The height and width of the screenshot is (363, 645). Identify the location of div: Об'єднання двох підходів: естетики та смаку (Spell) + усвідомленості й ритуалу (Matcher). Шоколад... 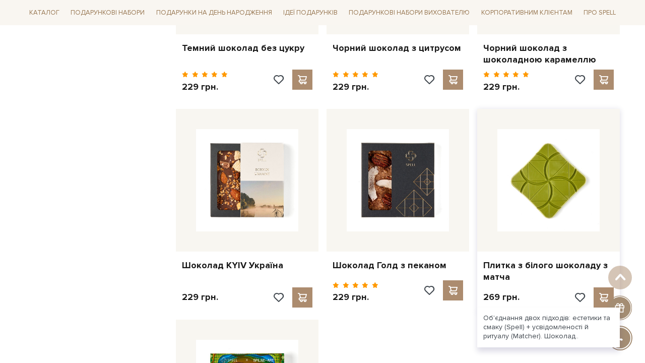
(548, 327).